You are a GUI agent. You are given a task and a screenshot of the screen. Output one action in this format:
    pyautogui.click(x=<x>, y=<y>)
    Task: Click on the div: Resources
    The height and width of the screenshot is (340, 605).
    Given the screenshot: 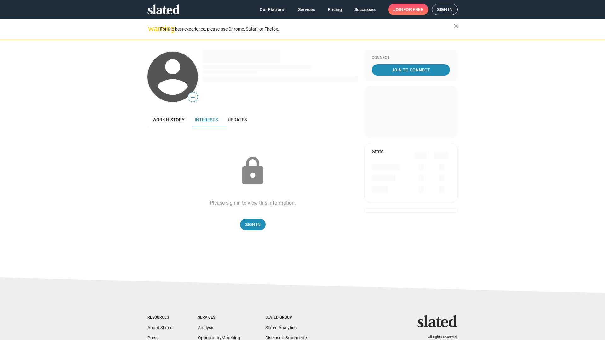 What is the action you would take?
    pyautogui.click(x=160, y=318)
    